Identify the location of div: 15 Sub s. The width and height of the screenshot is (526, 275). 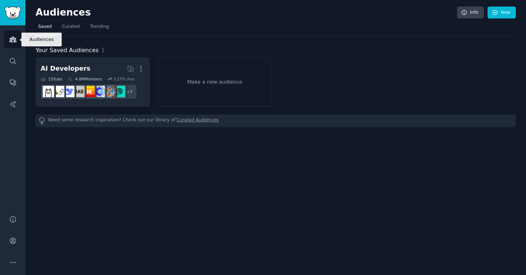
(52, 79).